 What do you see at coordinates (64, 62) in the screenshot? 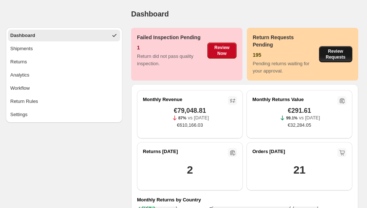
I see `button: Returns` at bounding box center [64, 62].